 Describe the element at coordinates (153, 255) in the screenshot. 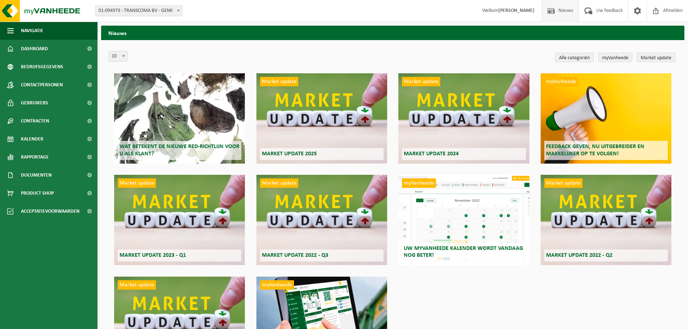

I see `span: Market update 2023 - Q1` at that location.